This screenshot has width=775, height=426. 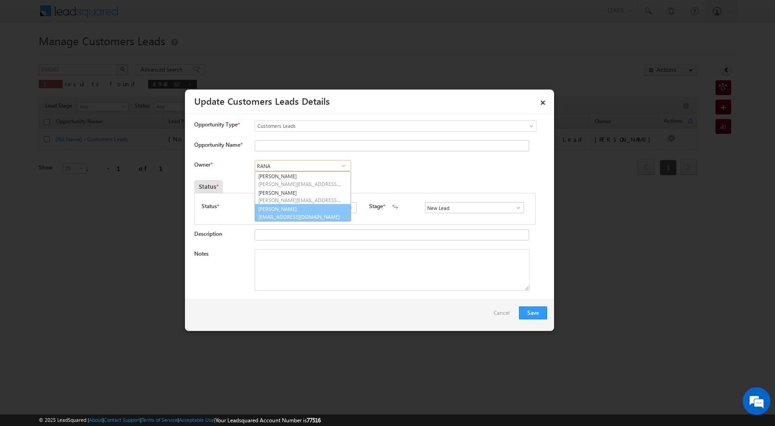 I want to click on span: © 2025 LeadSquared | | | | |, so click(x=179, y=420).